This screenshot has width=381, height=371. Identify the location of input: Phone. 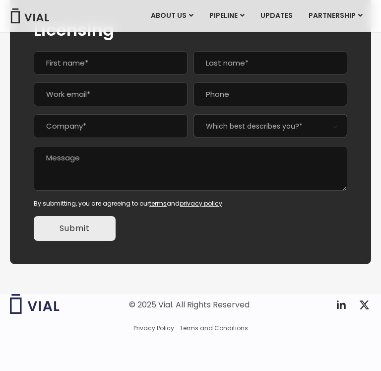
(270, 94).